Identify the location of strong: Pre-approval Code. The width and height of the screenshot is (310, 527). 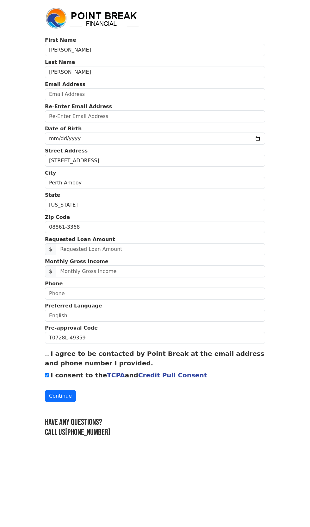
(71, 328).